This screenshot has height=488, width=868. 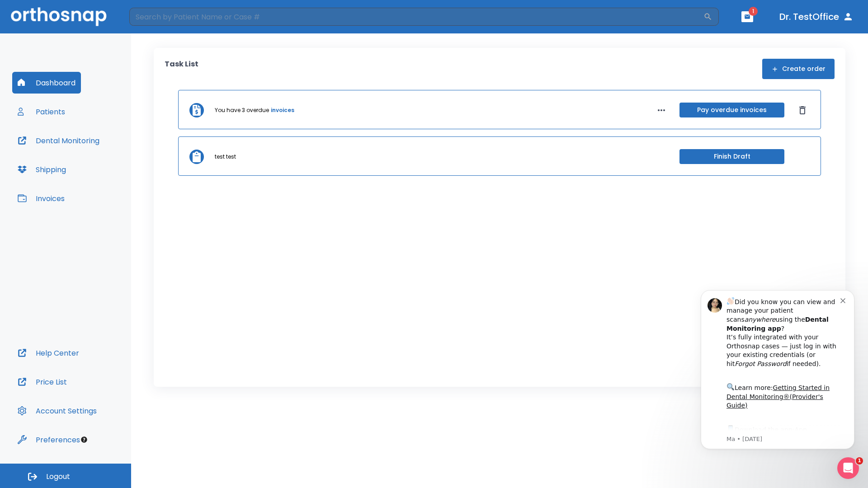 What do you see at coordinates (96, 163) in the screenshot?
I see `p: Message from Ma, sent 4w ago` at bounding box center [96, 163].